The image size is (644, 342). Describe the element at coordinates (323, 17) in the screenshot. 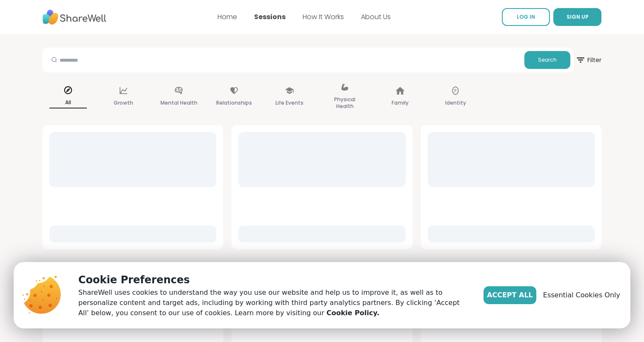

I see `a: How It Works` at that location.